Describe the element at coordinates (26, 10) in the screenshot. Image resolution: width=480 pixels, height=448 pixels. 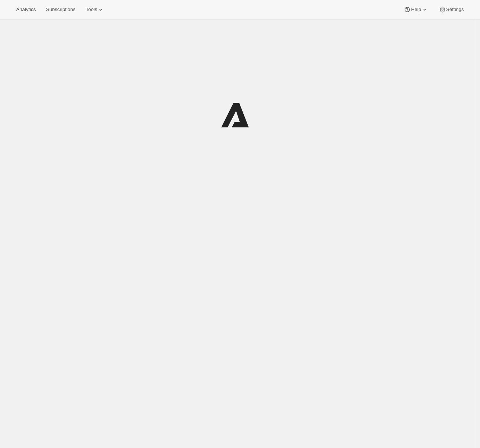
I see `button: Analytics` at that location.